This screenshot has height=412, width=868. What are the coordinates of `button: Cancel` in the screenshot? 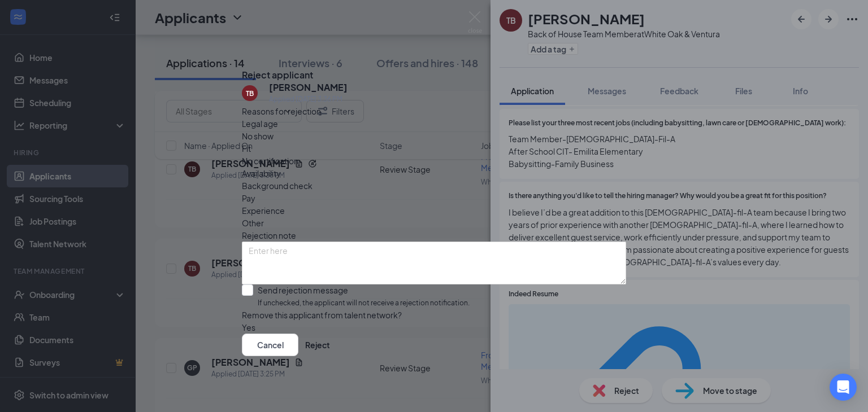 It's located at (270, 345).